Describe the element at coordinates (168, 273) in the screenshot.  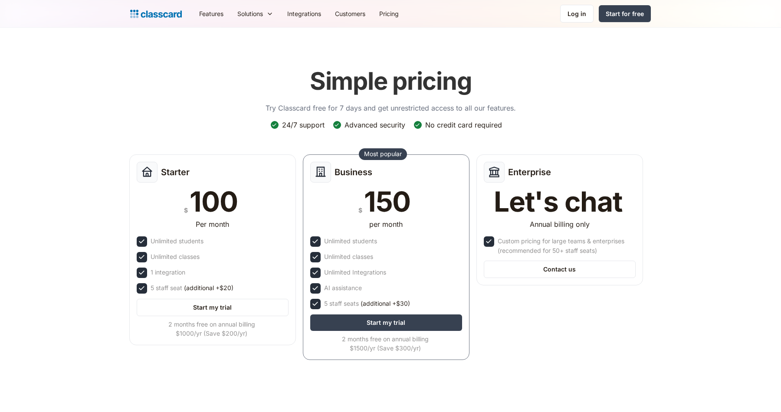
I see `div: 1 integration` at that location.